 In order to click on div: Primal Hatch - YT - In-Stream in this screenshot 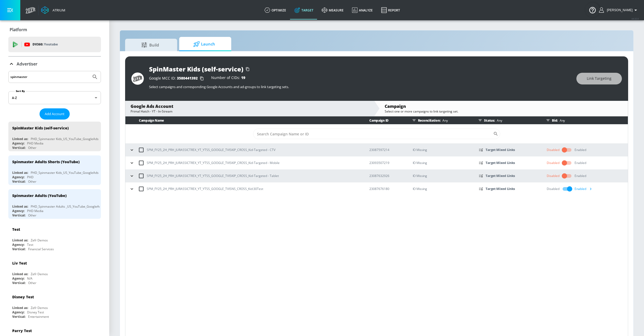, I will do `click(249, 111)`.